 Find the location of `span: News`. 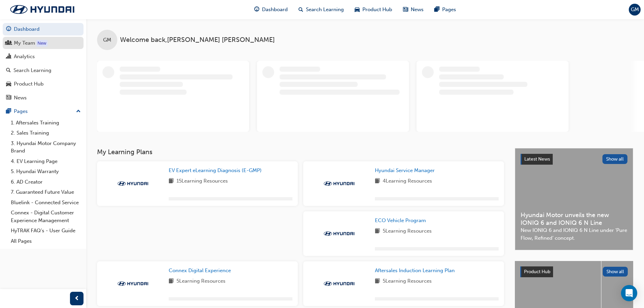

span: News is located at coordinates (417, 9).